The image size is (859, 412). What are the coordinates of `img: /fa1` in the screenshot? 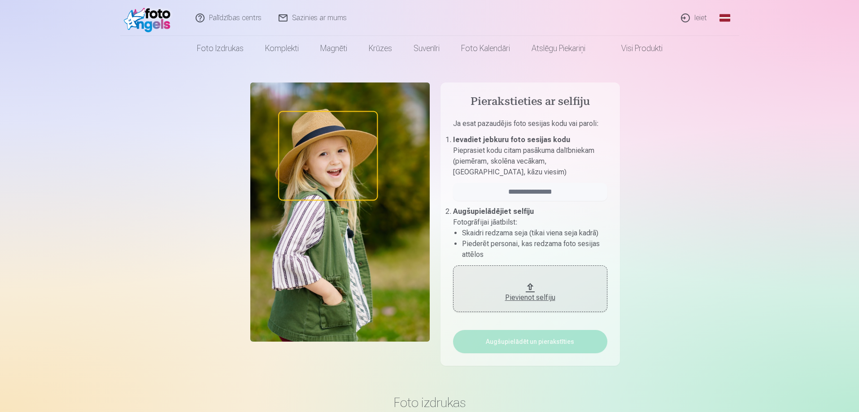 It's located at (149, 18).